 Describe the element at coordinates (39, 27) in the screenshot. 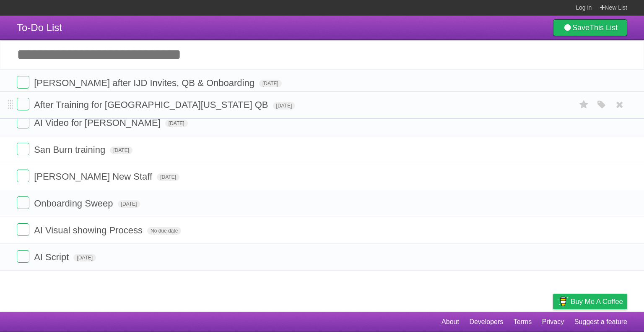

I see `span: To-Do List` at that location.